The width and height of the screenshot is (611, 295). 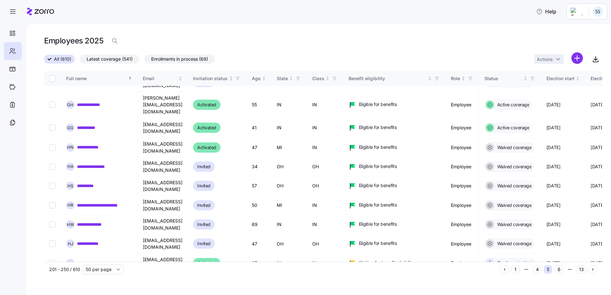 I want to click on div: Invitation status, so click(x=210, y=79).